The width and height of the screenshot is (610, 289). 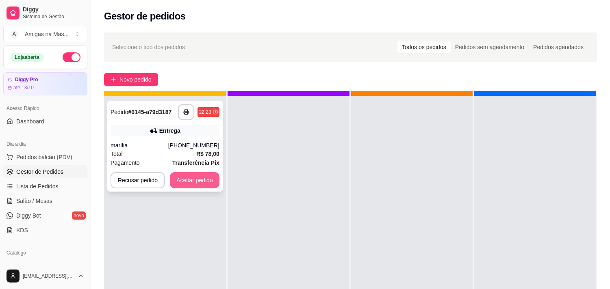 I want to click on span: Pedido, so click(x=119, y=112).